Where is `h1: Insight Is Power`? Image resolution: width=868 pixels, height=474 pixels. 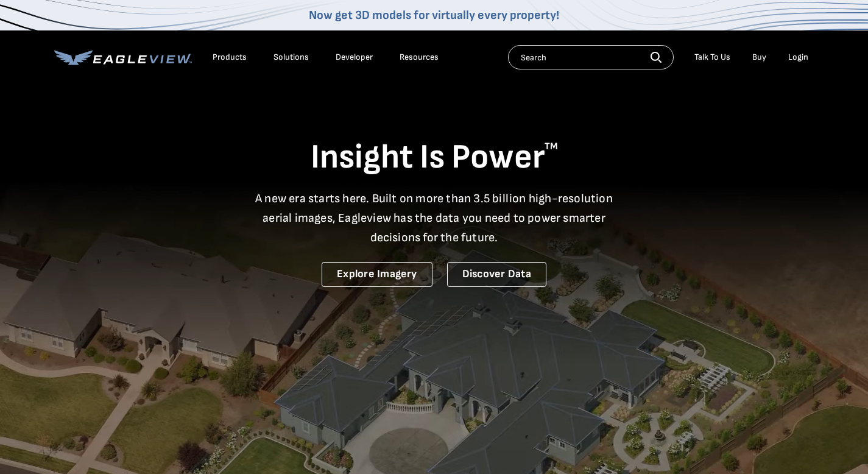
h1: Insight Is Power is located at coordinates (434, 158).